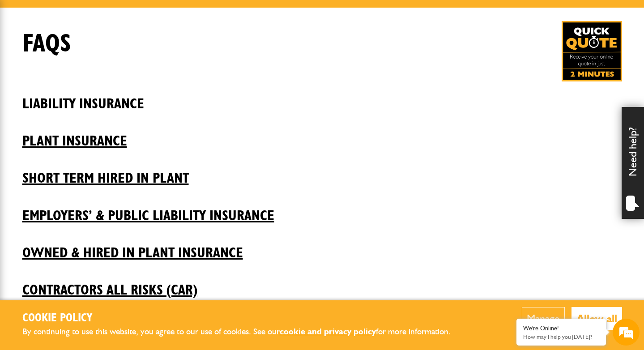 The height and width of the screenshot is (350, 644). Describe the element at coordinates (87, 146) in the screenshot. I see `input: Enter your phone number` at that location.